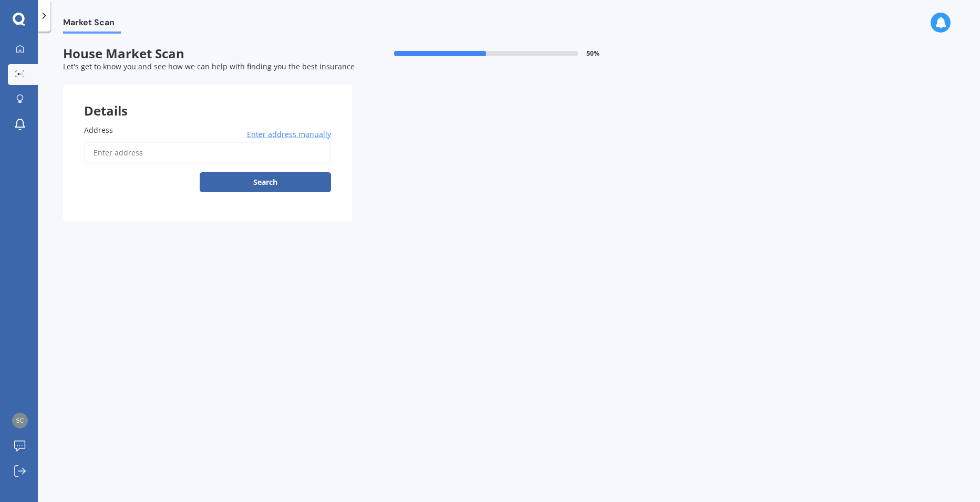 This screenshot has height=502, width=980. Describe the element at coordinates (593, 54) in the screenshot. I see `span: 50 %` at that location.